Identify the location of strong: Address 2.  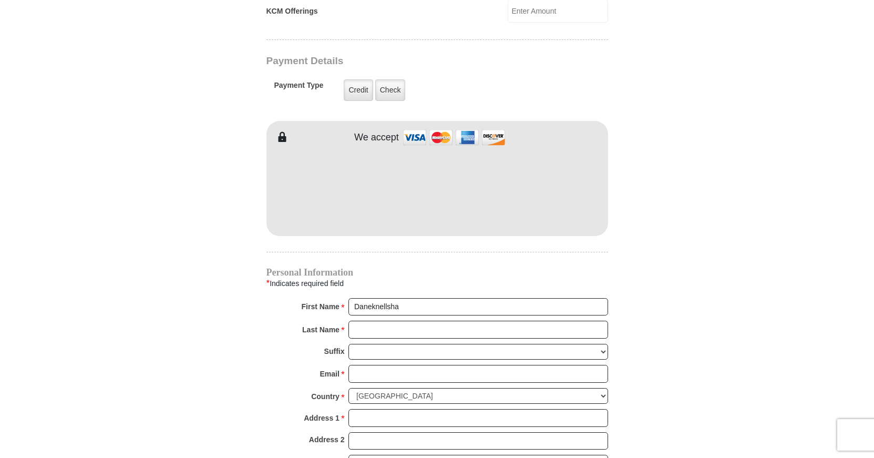
(327, 439).